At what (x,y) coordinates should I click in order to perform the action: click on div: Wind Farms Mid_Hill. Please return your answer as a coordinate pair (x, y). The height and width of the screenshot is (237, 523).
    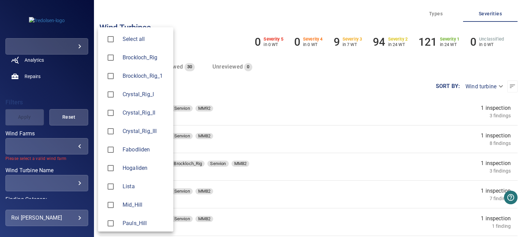
    Looking at the image, I should click on (145, 205).